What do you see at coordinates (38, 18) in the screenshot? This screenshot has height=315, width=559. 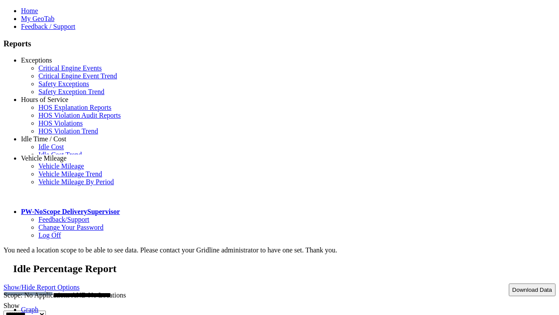 I see `a: My GeoTab` at bounding box center [38, 18].